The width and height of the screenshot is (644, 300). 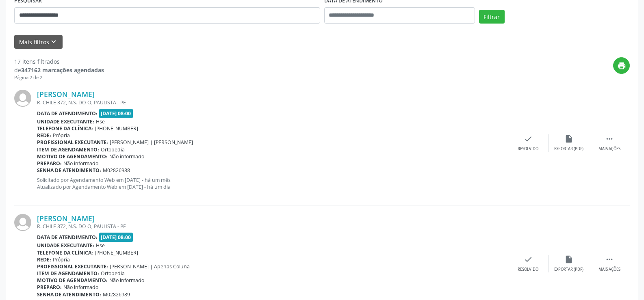 I want to click on i: keyboard_arrow_down, so click(x=54, y=42).